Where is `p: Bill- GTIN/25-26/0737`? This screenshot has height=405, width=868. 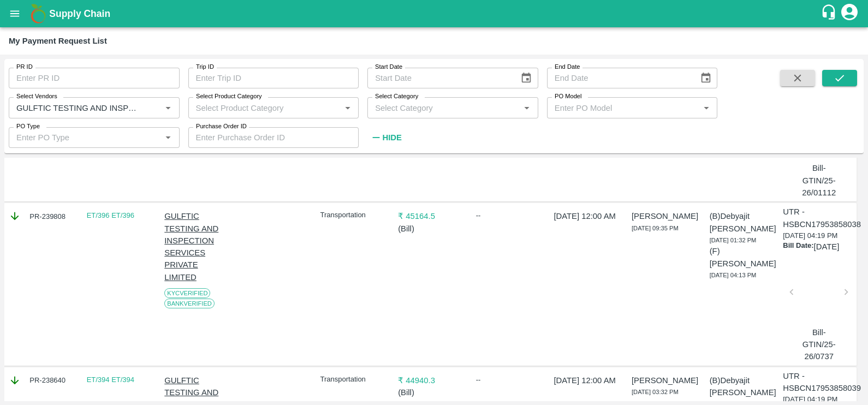 p: Bill- GTIN/25-26/0737 is located at coordinates (818, 344).